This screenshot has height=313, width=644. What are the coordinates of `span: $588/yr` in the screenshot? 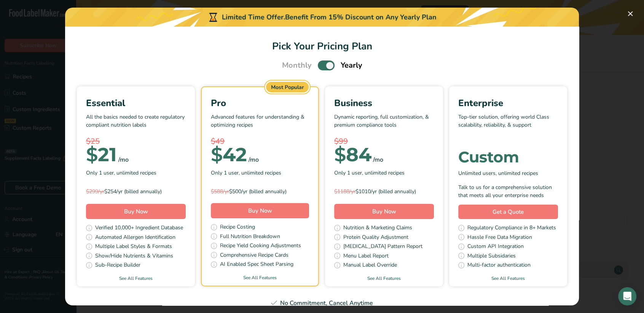 It's located at (220, 191).